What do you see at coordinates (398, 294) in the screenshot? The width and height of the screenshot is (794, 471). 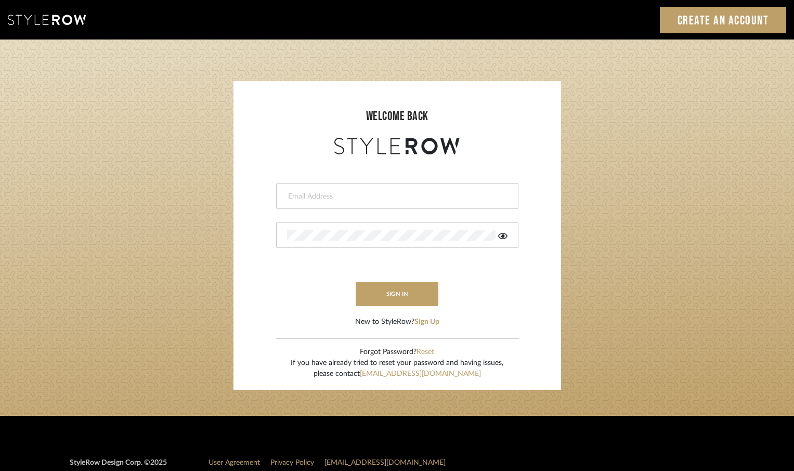 I see `button: sign in` at bounding box center [398, 294].